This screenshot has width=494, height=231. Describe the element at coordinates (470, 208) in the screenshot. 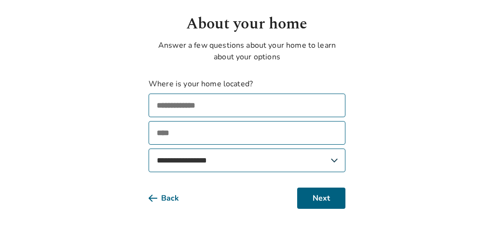

I see `div: Chat Widget` at that location.